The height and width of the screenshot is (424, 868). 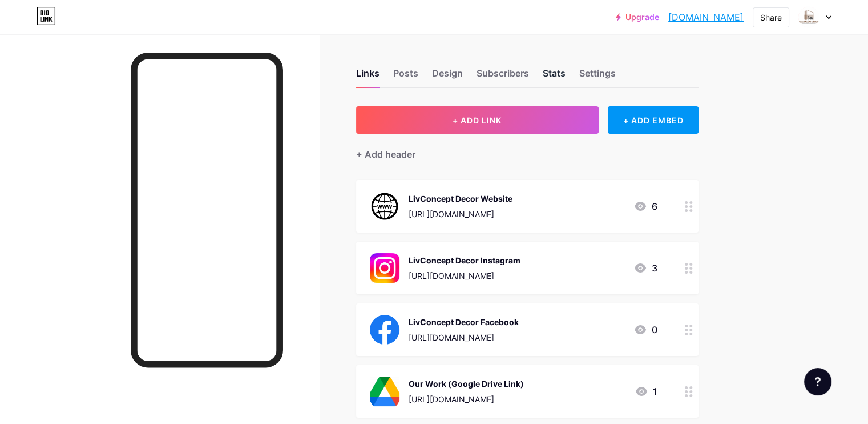 I want to click on div: Settings, so click(x=598, y=76).